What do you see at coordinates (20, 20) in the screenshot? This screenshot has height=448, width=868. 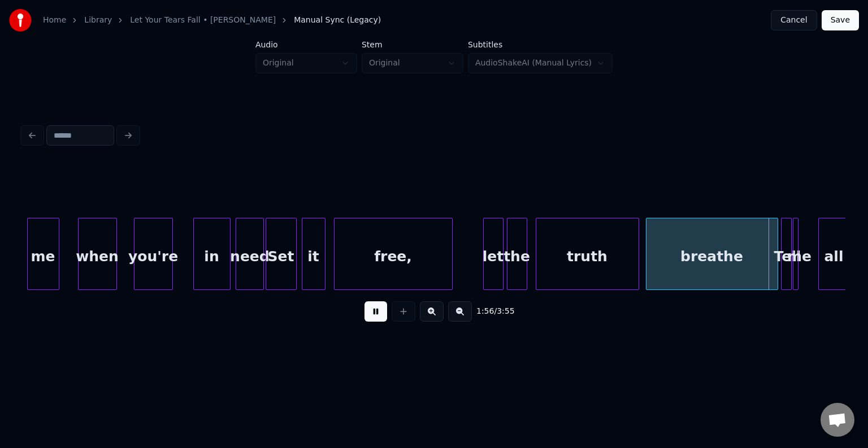 I see `img: youka` at bounding box center [20, 20].